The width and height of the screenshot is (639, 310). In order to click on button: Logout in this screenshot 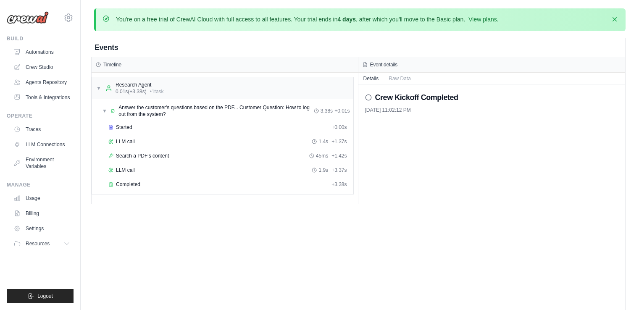, I will do `click(40, 296)`.